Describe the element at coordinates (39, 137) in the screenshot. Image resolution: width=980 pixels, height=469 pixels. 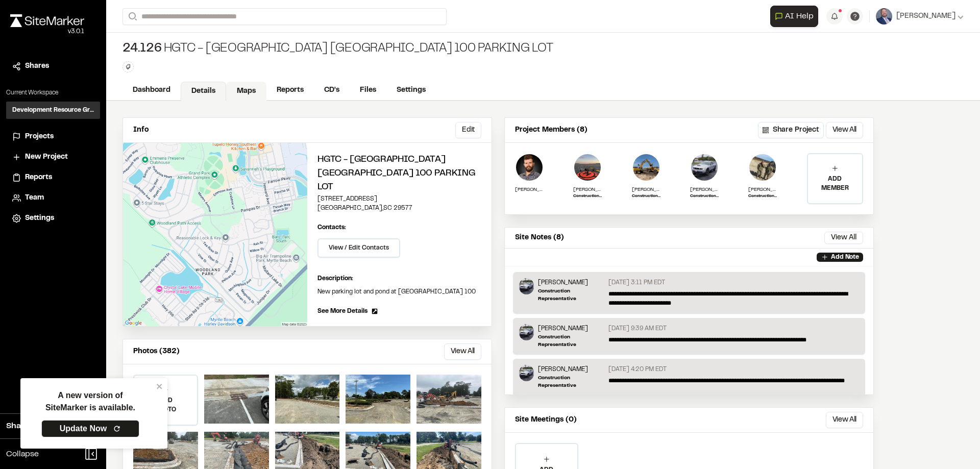
I see `span: Projects` at that location.